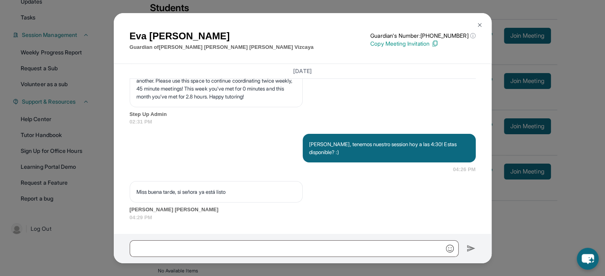 This screenshot has height=276, width=605. What do you see at coordinates (303, 218) in the screenshot?
I see `span: 04:29 PM` at bounding box center [303, 218].